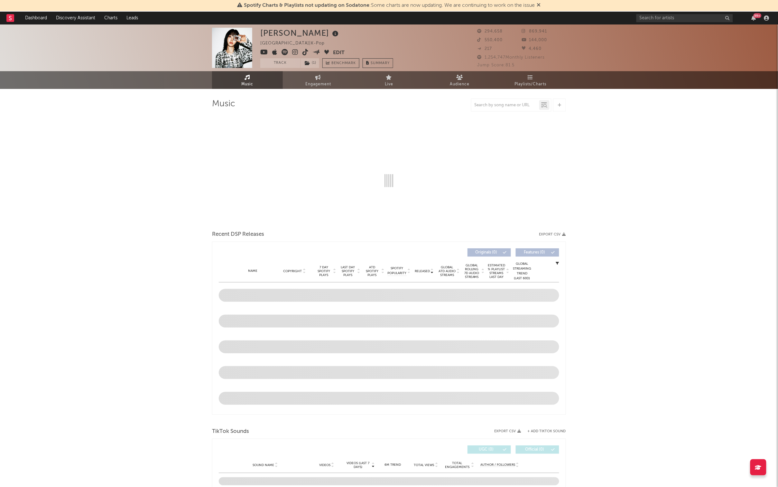 The image size is (778, 487). What do you see at coordinates (422, 271) in the screenshot?
I see `span: Released` at bounding box center [422, 271].